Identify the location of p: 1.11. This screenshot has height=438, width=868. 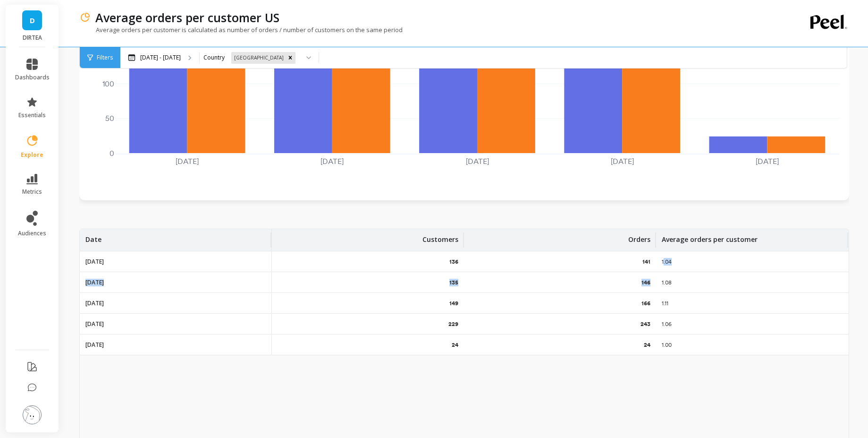
(666, 303).